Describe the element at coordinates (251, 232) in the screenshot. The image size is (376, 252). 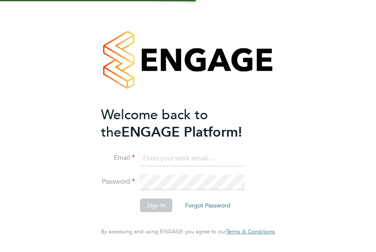
I see `span: Terms & Conditions` at that location.